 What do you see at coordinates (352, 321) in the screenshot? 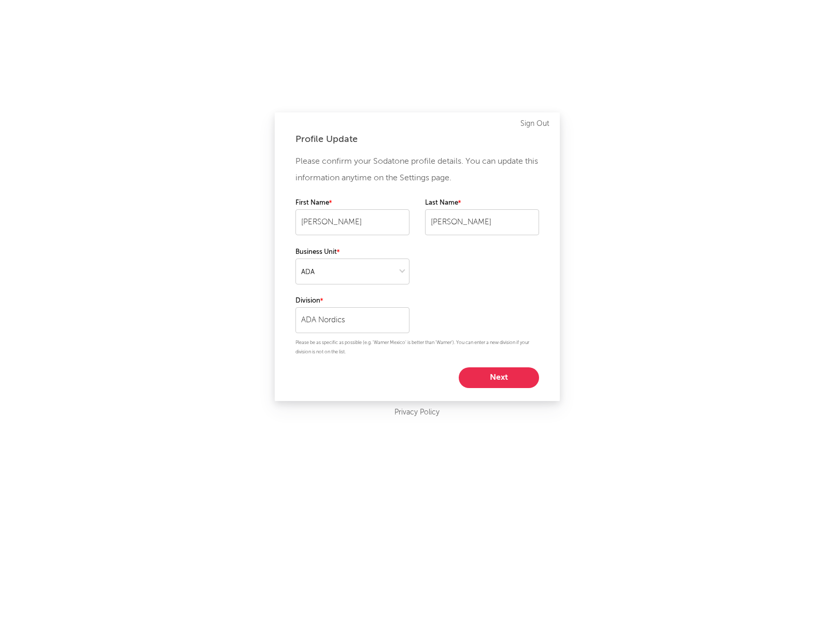
I see `input: Your division` at bounding box center [352, 321].